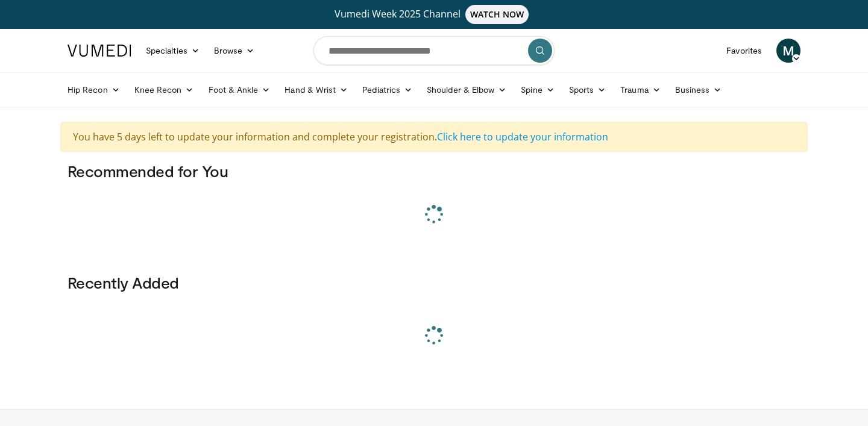  I want to click on a: Foot & Ankle, so click(239, 90).